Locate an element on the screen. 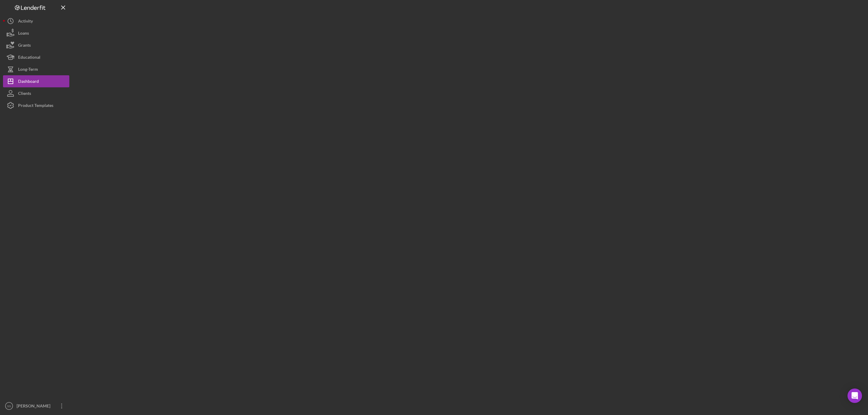  button: Educational is located at coordinates (36, 57).